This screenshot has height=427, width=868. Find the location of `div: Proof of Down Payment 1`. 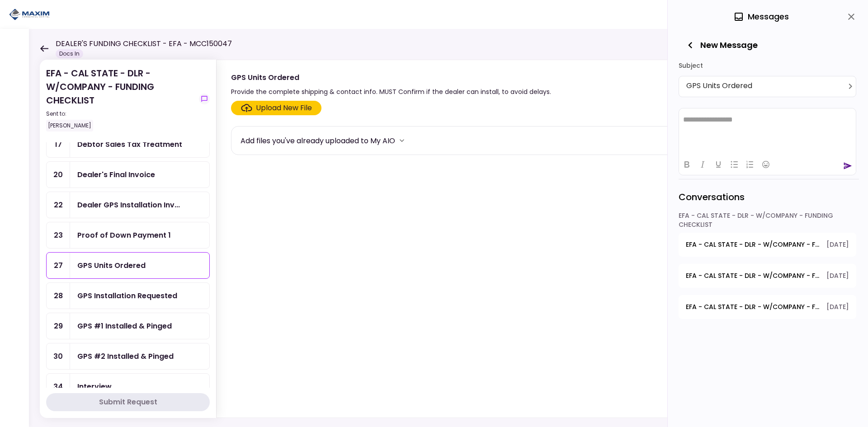

div: Proof of Down Payment 1 is located at coordinates (124, 235).